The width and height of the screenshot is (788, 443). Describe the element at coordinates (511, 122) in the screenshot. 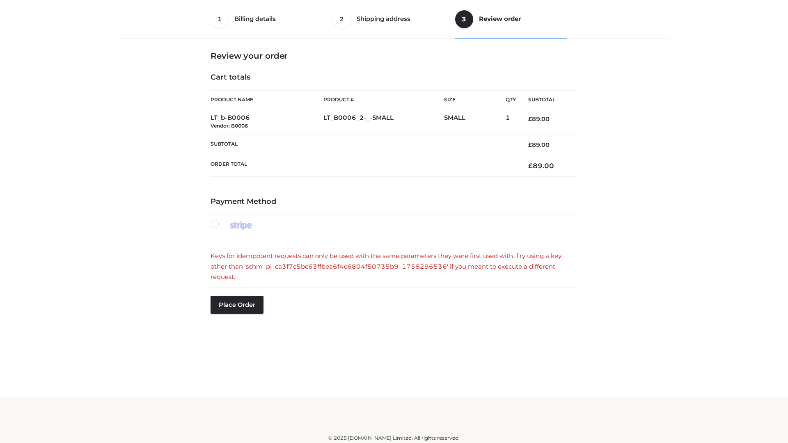

I see `td: 1` at that location.